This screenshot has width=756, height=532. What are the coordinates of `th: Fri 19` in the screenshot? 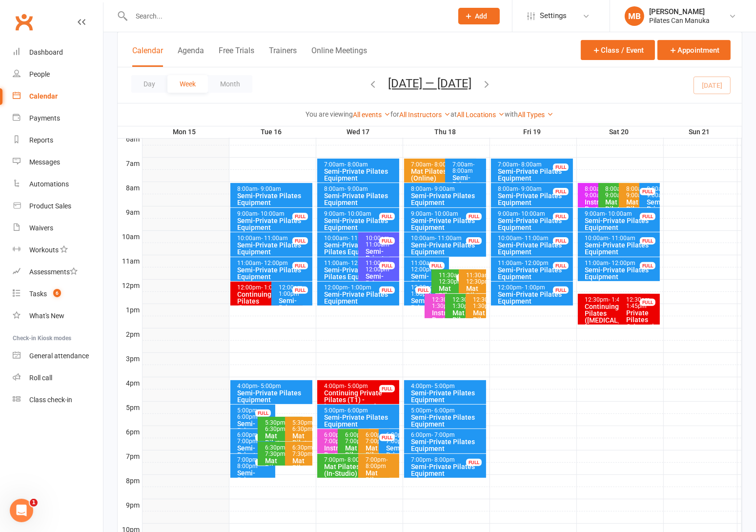 It's located at (533, 132).